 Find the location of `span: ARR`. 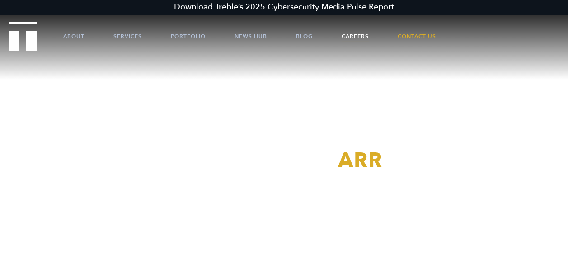

span: ARR is located at coordinates (360, 160).